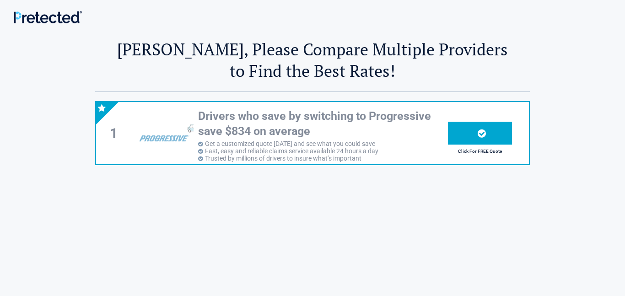  Describe the element at coordinates (480, 151) in the screenshot. I see `h2: Click For FREE Quote` at that location.